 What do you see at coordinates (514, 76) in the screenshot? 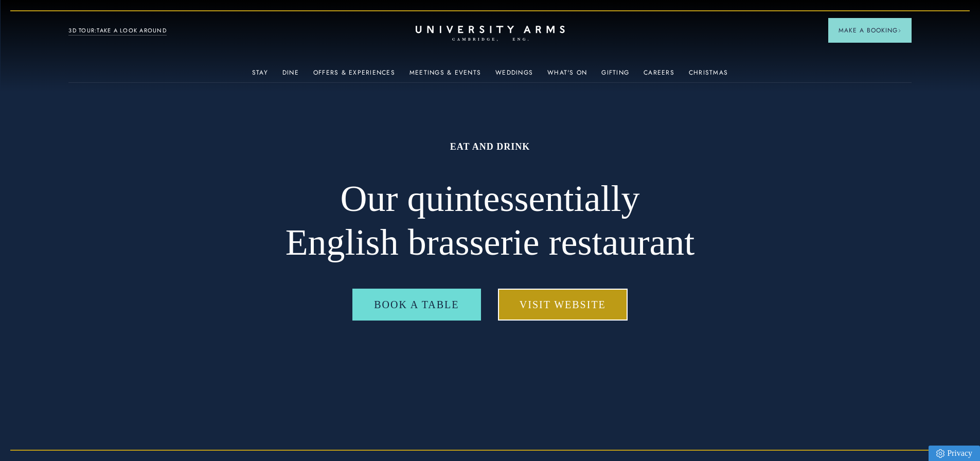
I see `a: Weddings` at bounding box center [514, 76].